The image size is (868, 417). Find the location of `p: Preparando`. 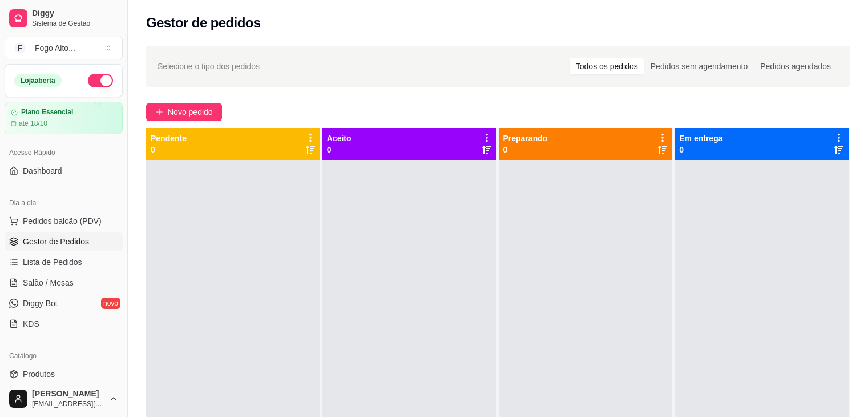

p: Preparando is located at coordinates (525, 138).